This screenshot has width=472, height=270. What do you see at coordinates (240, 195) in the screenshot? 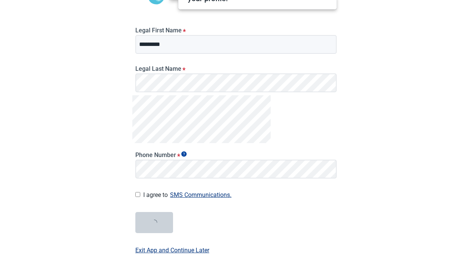
I see `label: I agree to` at bounding box center [240, 195].